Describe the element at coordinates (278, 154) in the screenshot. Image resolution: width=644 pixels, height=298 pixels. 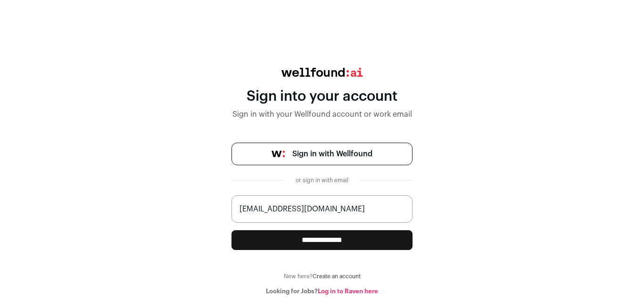
I see `img: wellfound-symbol-flush-black-fb3c872781a75f747ccb3a119075da62bfe97bd399995f84a933054e44a575c4.png` at that location.